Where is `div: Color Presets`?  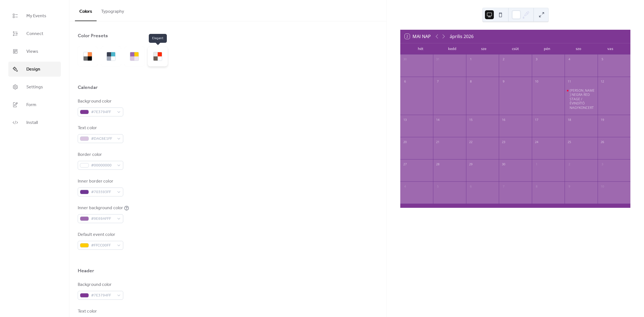
div: Color Presets is located at coordinates (93, 36).